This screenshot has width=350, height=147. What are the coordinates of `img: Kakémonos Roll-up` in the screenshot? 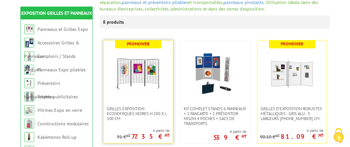 It's located at (29, 137).